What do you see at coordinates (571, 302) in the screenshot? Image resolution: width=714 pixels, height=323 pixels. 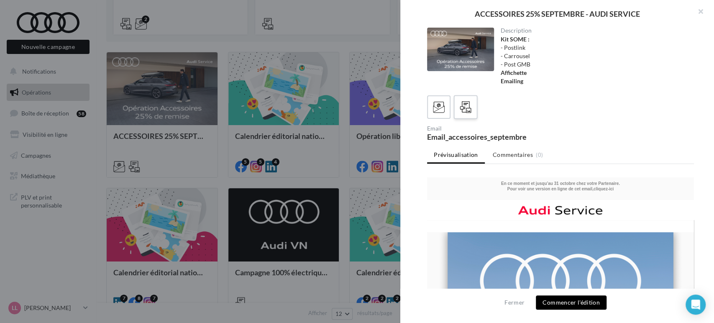 I see `button: Commencer l'édition` at bounding box center [571, 302].